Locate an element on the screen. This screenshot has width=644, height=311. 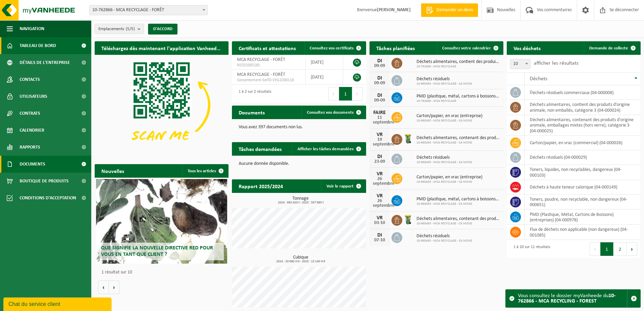
font: 23-09 is located at coordinates (380, 162).